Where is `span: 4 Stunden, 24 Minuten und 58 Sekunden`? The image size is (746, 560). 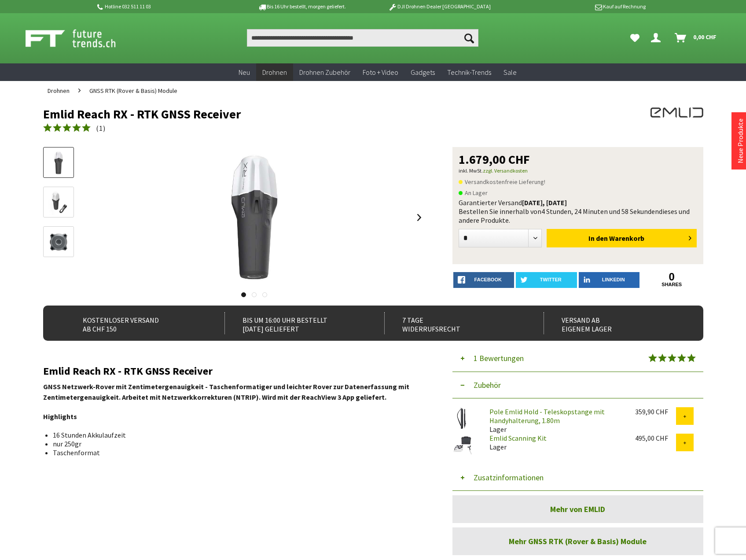
span: 4 Stunden, 24 Minuten und 58 Sekunden is located at coordinates (600, 211).